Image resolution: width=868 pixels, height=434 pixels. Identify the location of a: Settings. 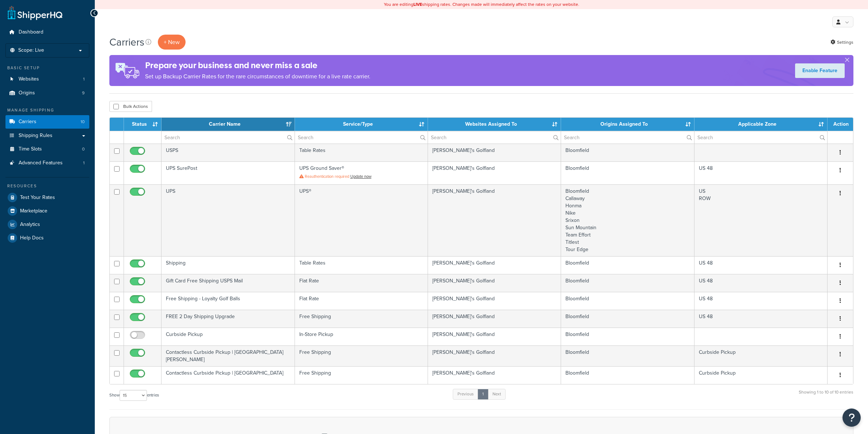
(842, 42).